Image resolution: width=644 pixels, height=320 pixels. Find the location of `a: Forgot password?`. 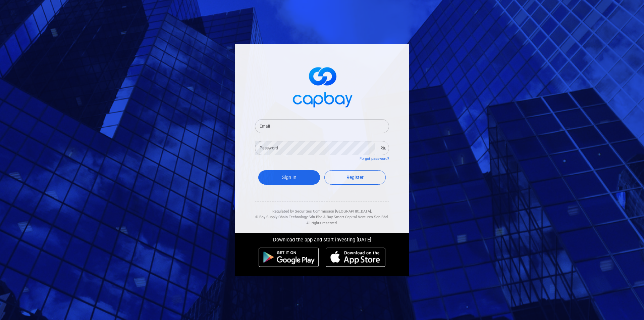

a: Forgot password? is located at coordinates (375, 158).